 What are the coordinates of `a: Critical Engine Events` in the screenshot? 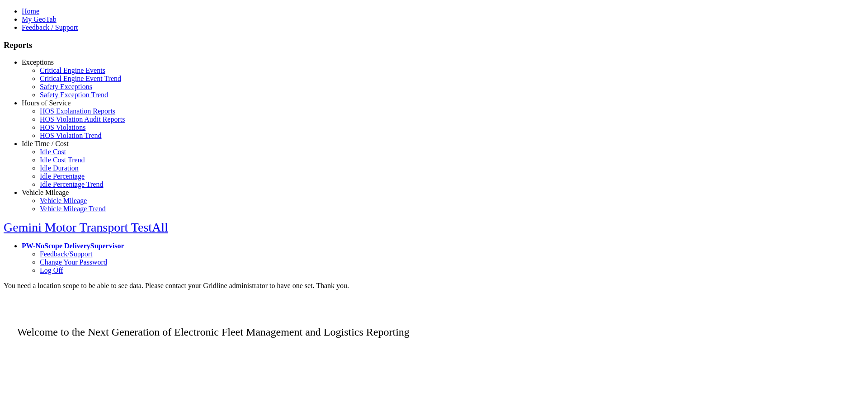 It's located at (72, 71).